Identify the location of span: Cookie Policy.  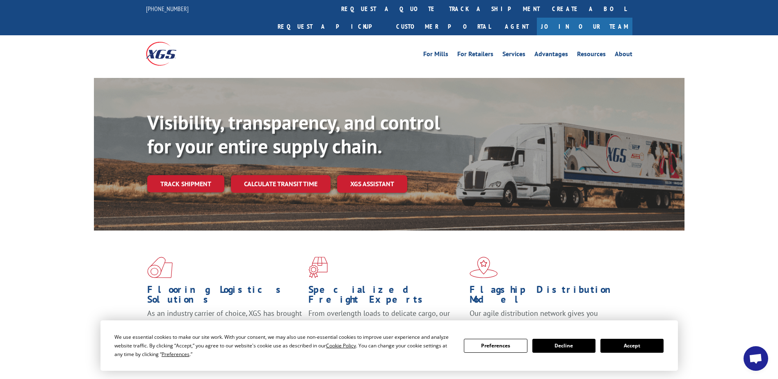
(341, 345).